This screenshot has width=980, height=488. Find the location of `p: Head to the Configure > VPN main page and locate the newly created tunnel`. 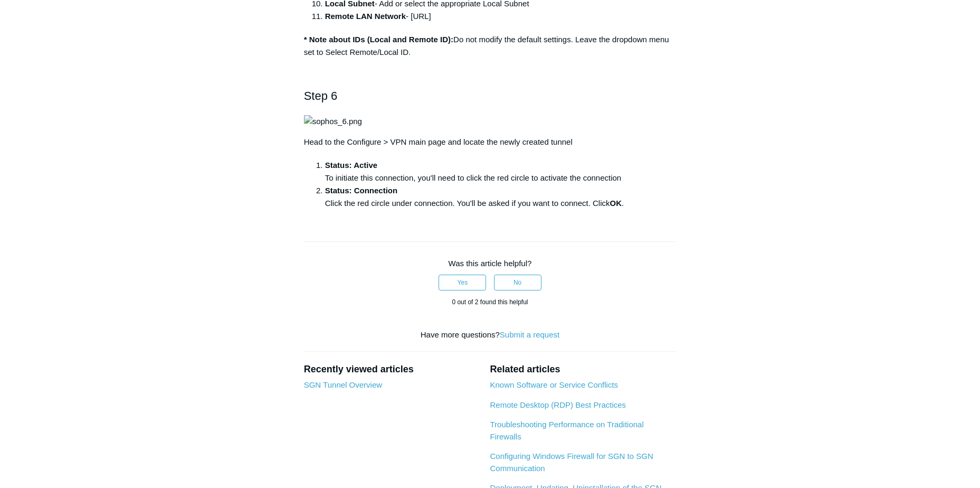

p: Head to the Configure > VPN main page and locate the newly created tunnel is located at coordinates (491, 142).